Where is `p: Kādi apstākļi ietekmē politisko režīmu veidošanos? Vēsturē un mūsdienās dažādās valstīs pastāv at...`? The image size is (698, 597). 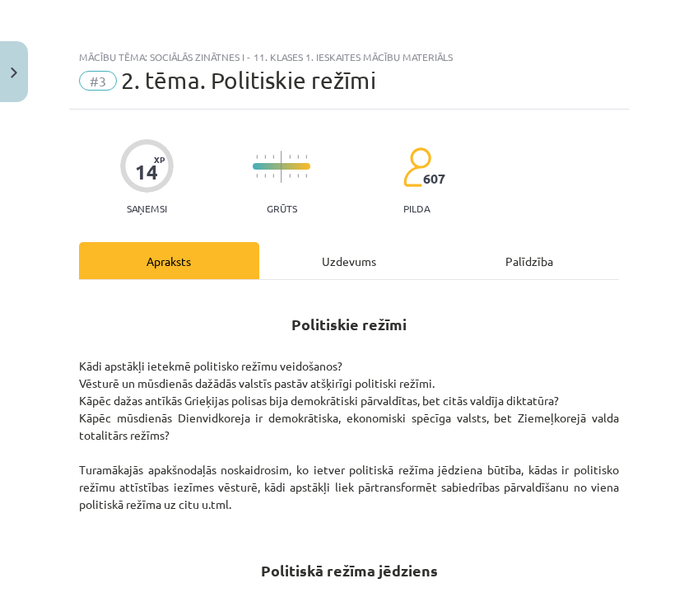
p: Kādi apstākļi ietekmē politisko režīmu veidošanos? Vēsturē un mūsdienās dažādās valstīs pastāv at... is located at coordinates (349, 434).